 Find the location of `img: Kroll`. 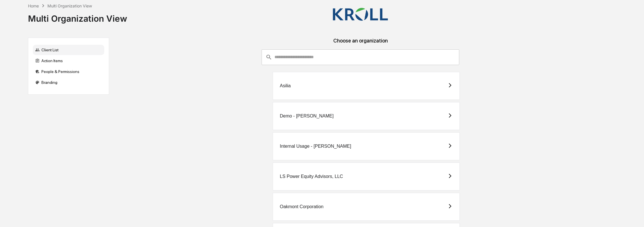

img: Kroll is located at coordinates (360, 14).